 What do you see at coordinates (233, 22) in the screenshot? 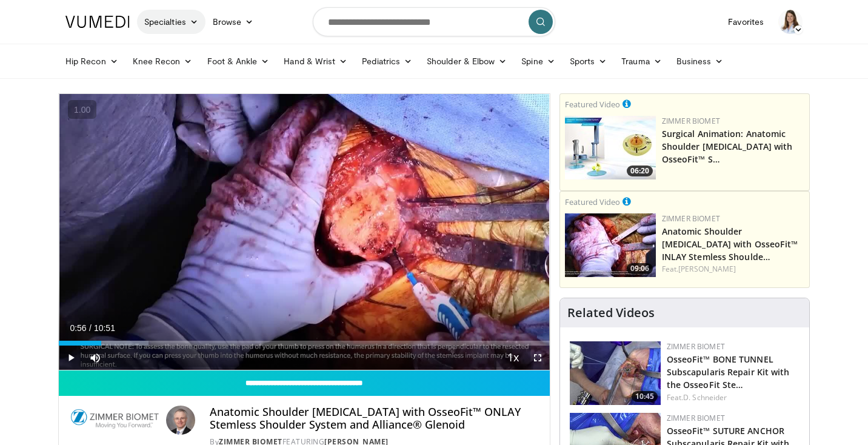
I see `a: Browse` at bounding box center [233, 22].